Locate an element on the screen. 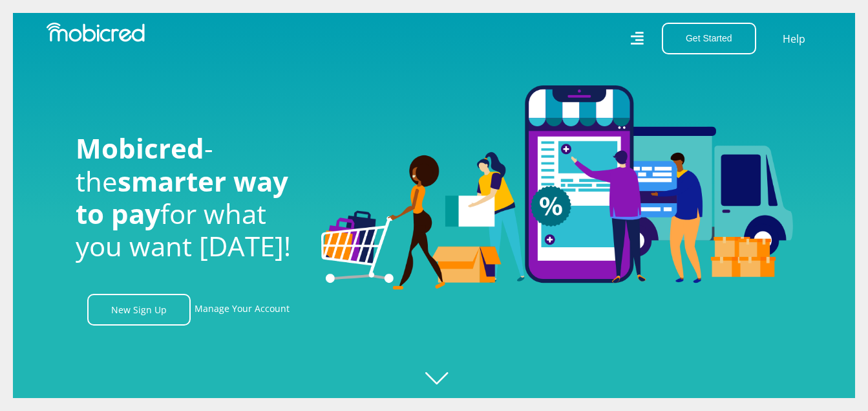 Image resolution: width=868 pixels, height=411 pixels. span: Mobicred is located at coordinates (140, 147).